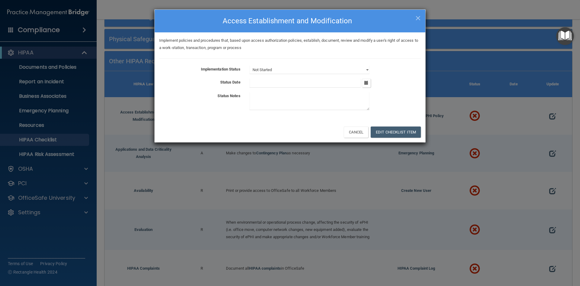 This screenshot has height=286, width=580. Describe the element at coordinates (356, 132) in the screenshot. I see `button: Cancel` at that location.